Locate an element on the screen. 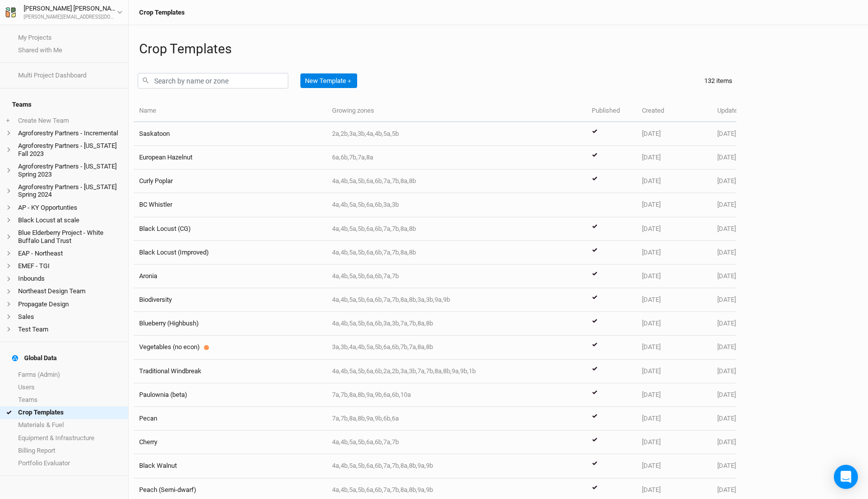  div: 132 items is located at coordinates (718, 81).